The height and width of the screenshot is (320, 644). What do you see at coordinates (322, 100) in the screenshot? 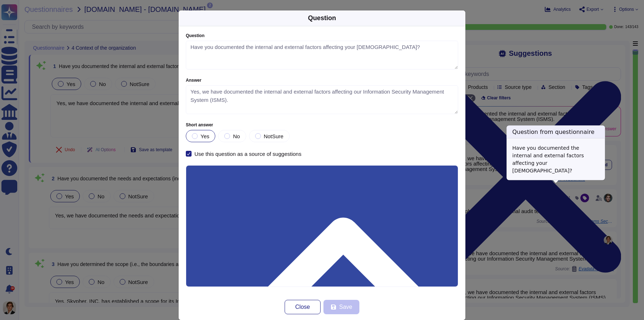
I see `textarea: Yes, we have documented the internal and external factors affecting our Information Security Mana...` at bounding box center [322, 100].